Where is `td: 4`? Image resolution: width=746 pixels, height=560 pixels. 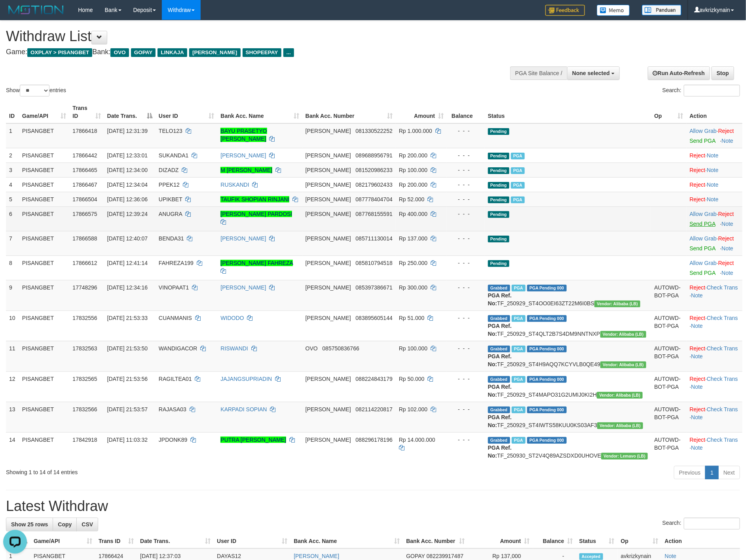
td: 4 is located at coordinates (12, 184).